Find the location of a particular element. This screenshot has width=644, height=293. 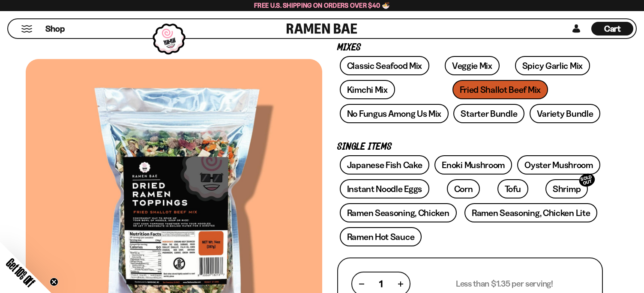

span: Get 10% Off is located at coordinates (20, 273).